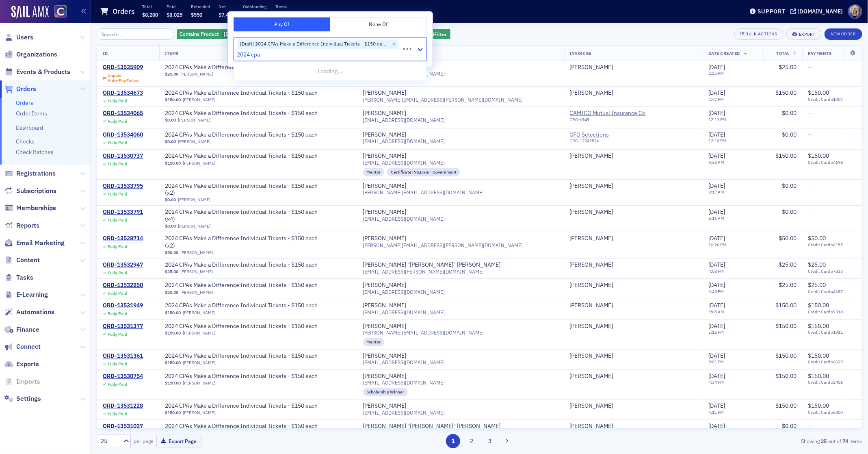 This screenshot has width=868, height=454. What do you see at coordinates (122, 426) in the screenshot?
I see `div: ORD-13531027` at bounding box center [122, 426].